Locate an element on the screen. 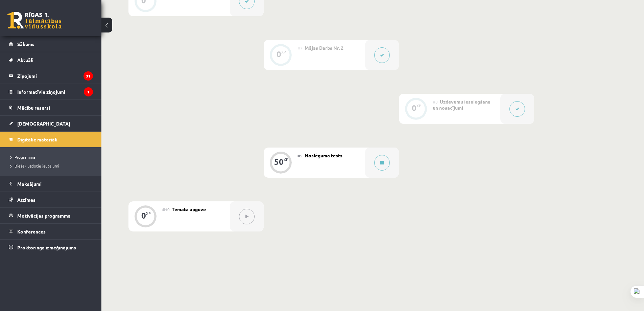  a: Biežāk uzdotie jautājumi is located at coordinates (53, 166).